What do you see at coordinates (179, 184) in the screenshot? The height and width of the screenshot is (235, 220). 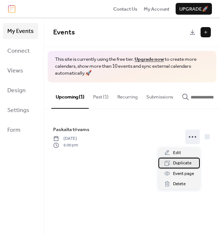 I see `span: Delete` at bounding box center [179, 184].